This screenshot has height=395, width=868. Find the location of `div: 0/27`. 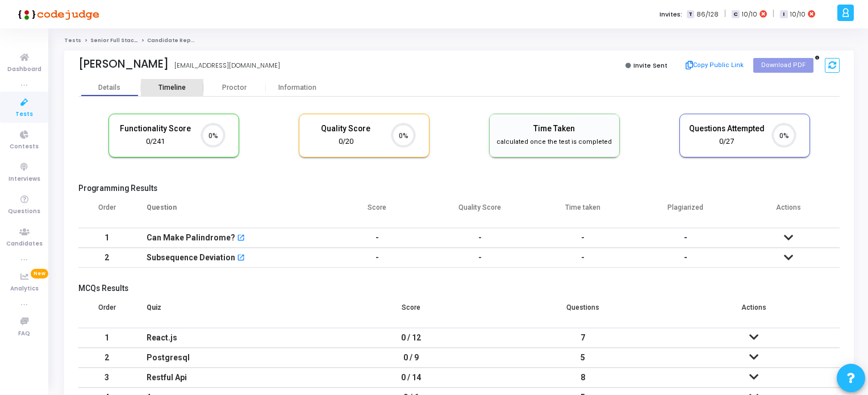

div: 0/27 is located at coordinates (727, 141).